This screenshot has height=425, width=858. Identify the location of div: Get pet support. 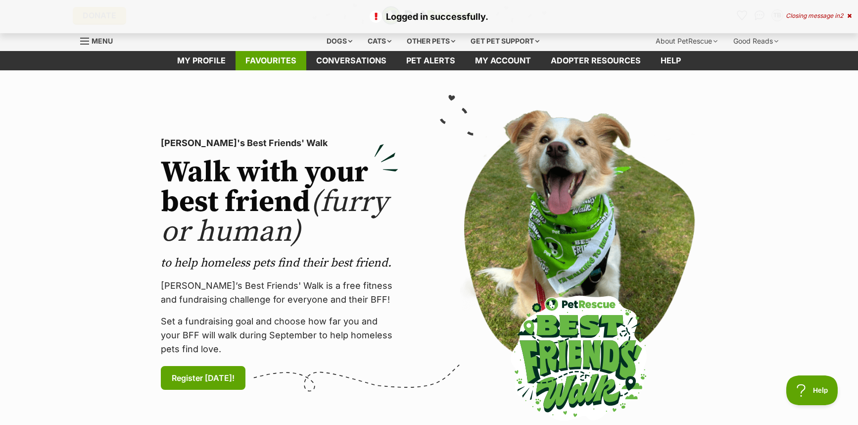
(505, 41).